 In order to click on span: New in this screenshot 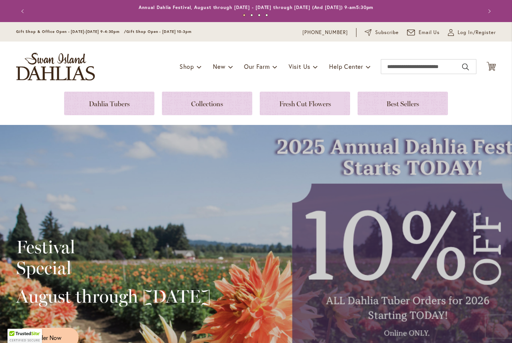, I will do `click(219, 66)`.